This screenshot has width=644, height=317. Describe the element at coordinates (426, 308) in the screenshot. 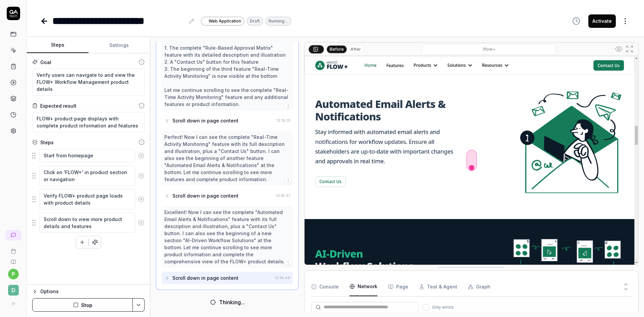

I see `button: Only errors` at that location.